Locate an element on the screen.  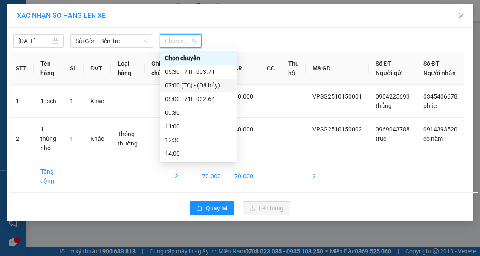
span: phúc is located at coordinates (430, 106).